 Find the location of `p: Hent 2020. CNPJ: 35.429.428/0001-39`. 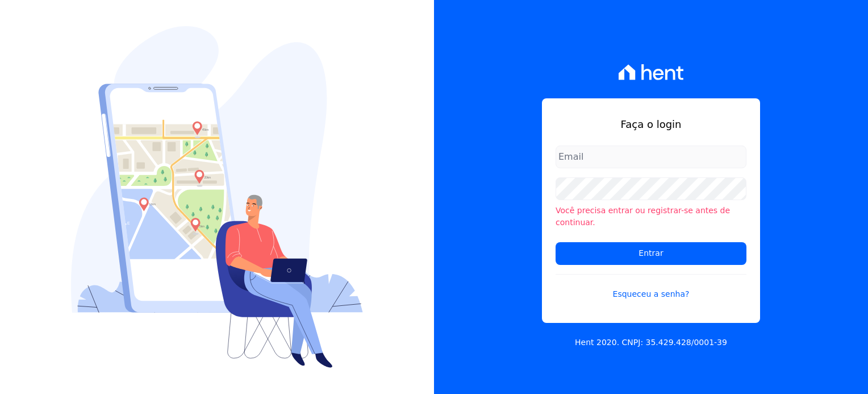

p: Hent 2020. CNPJ: 35.429.428/0001-39 is located at coordinates (651, 342).